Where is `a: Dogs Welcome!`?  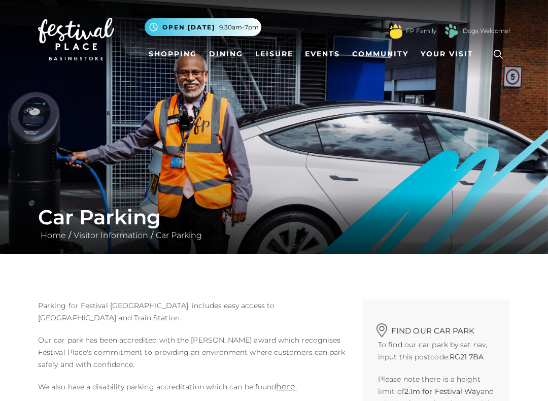
a: Dogs Welcome! is located at coordinates (486, 31).